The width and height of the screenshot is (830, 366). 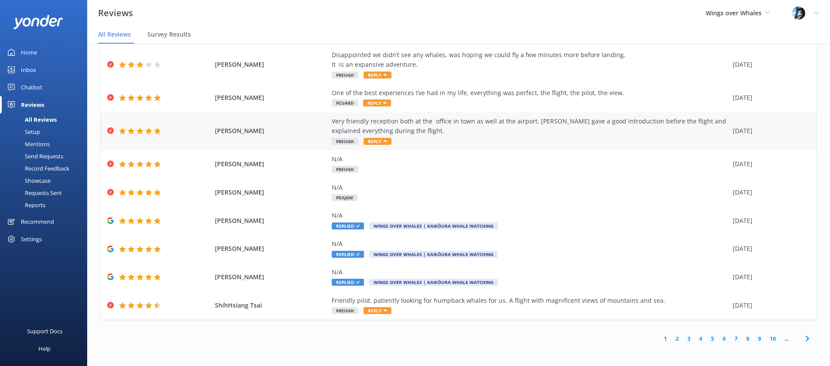 I want to click on a: 7, so click(x=736, y=338).